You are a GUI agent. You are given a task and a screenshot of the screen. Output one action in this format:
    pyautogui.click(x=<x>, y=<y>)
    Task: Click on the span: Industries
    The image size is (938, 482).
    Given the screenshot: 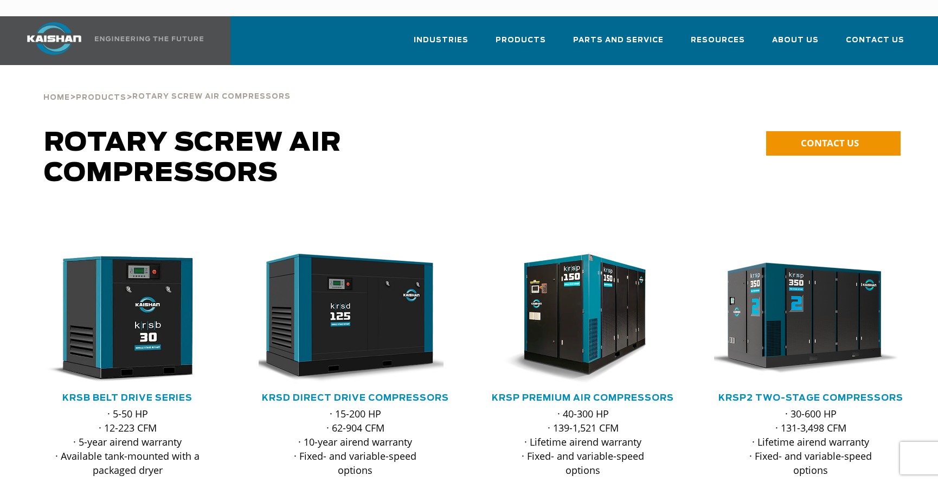 What is the action you would take?
    pyautogui.click(x=441, y=40)
    